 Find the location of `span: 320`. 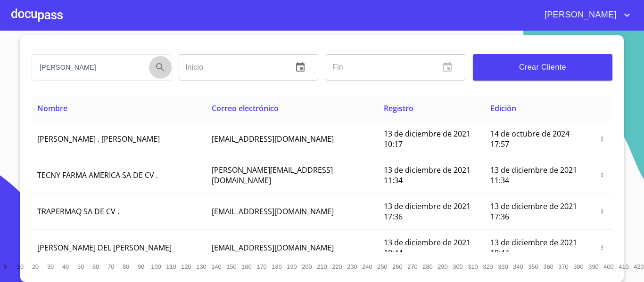

span: 320 is located at coordinates (487, 267).